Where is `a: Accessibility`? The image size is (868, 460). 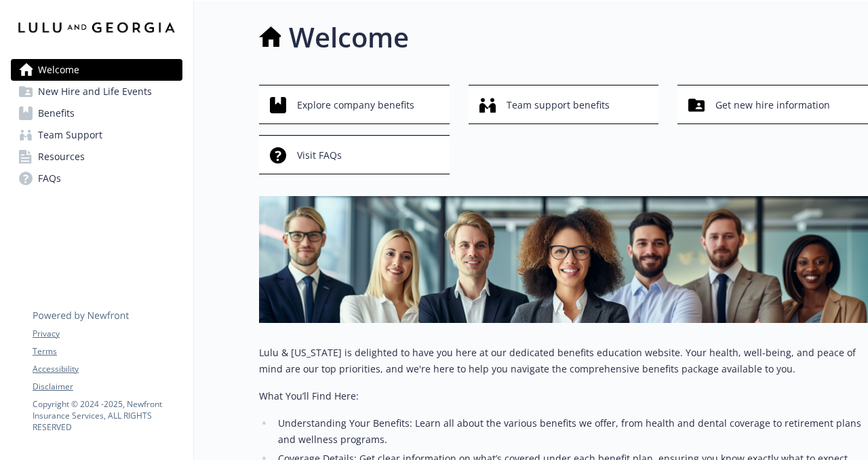
a: Accessibility is located at coordinates (107, 369).